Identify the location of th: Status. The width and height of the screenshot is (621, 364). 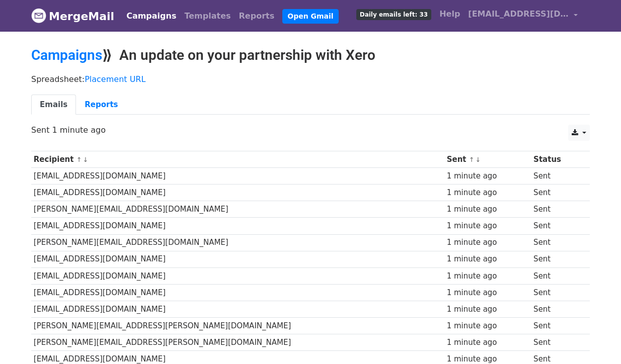
(556, 159).